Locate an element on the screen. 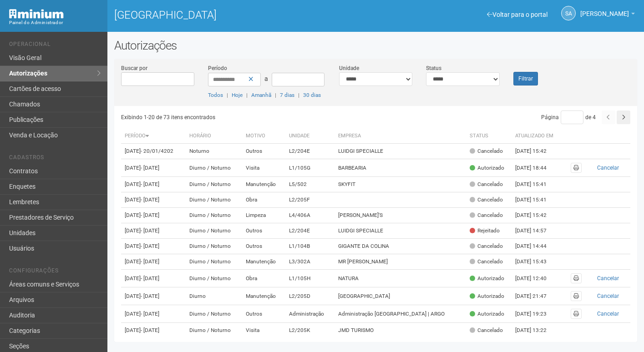 This screenshot has height=352, width=644. td: L1/104B is located at coordinates (310, 246).